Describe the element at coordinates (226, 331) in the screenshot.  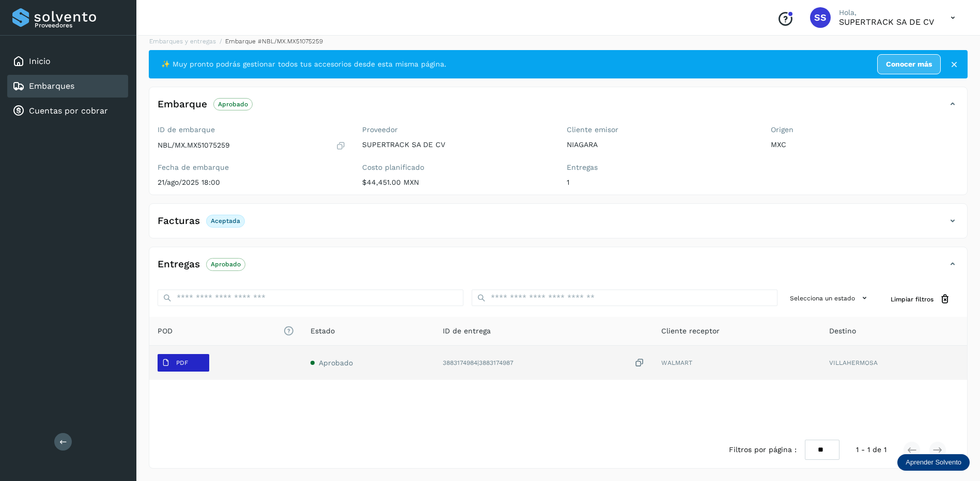
I see `span: POD` at that location.